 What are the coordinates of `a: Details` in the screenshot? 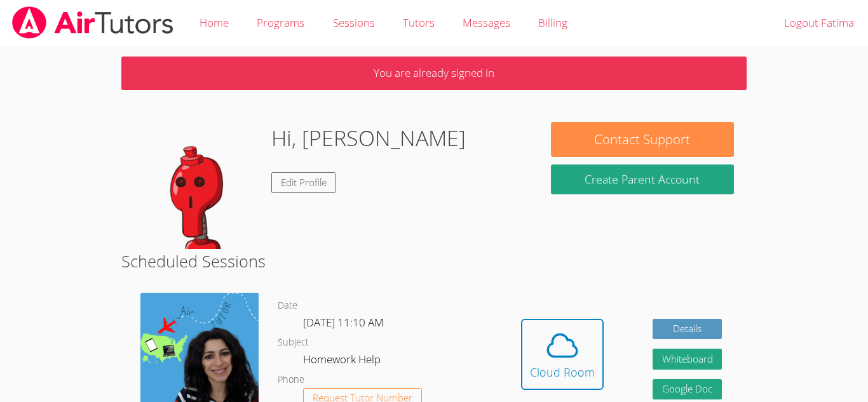 It's located at (688, 329).